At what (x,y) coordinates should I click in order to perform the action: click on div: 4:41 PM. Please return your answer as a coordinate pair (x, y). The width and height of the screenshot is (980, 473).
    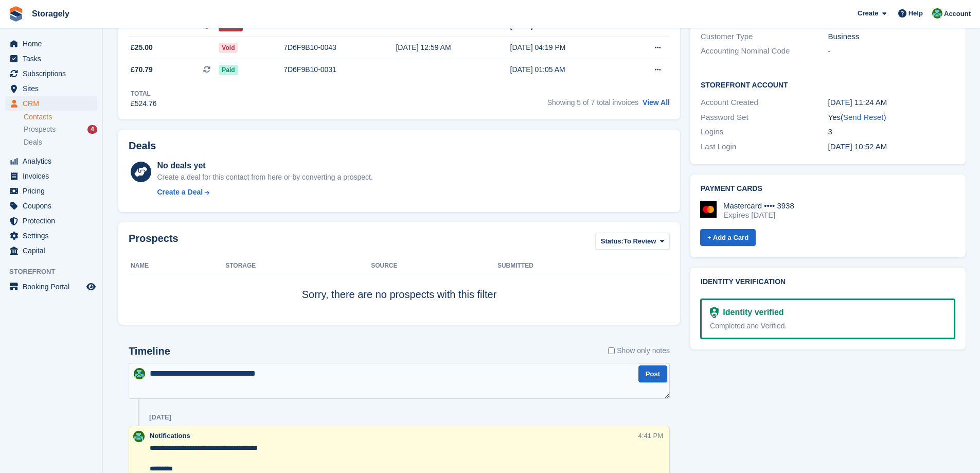
    Looking at the image, I should click on (651, 436).